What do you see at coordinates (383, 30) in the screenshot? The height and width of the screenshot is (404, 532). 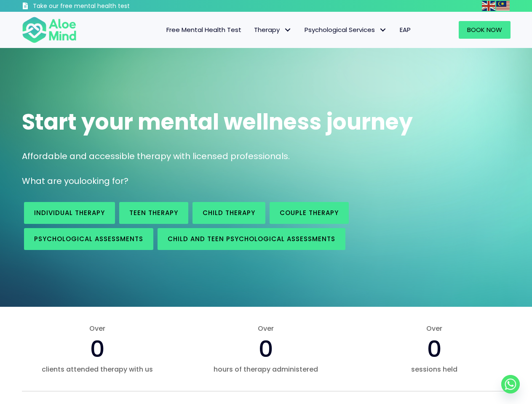 I see `span: Psychological Services: submenu` at bounding box center [383, 30].